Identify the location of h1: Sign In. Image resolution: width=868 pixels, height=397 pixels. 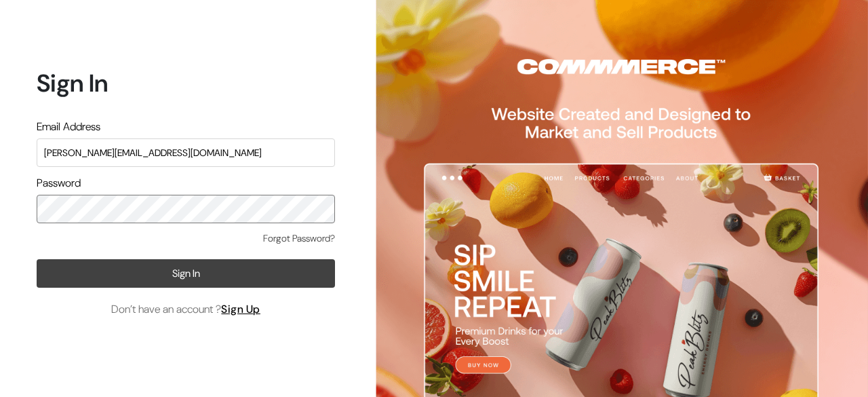
(186, 83).